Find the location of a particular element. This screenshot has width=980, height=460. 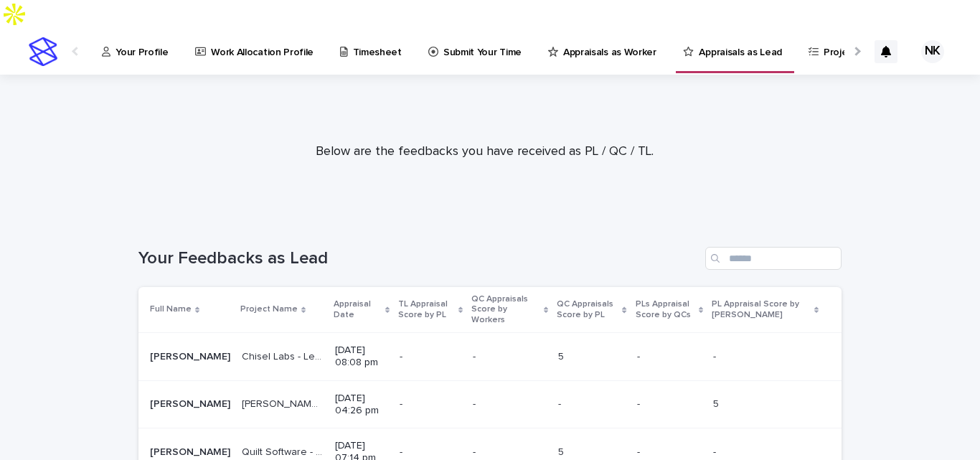

p: Below are the feedbacks you have received as PL / QC / TL. is located at coordinates (485, 152).